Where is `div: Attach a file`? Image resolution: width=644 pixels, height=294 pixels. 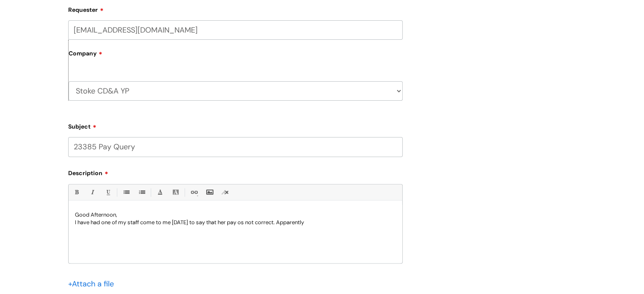
div: Attach a file is located at coordinates (94, 284).